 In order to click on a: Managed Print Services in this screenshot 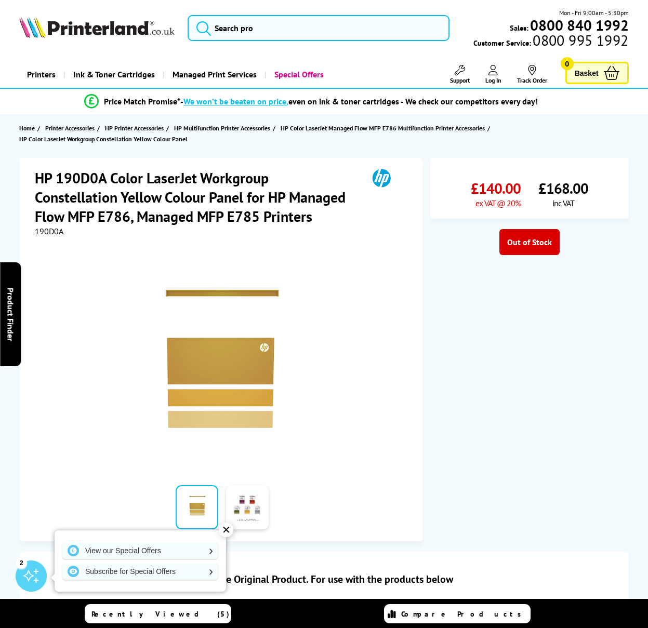, I will do `click(213, 74)`.